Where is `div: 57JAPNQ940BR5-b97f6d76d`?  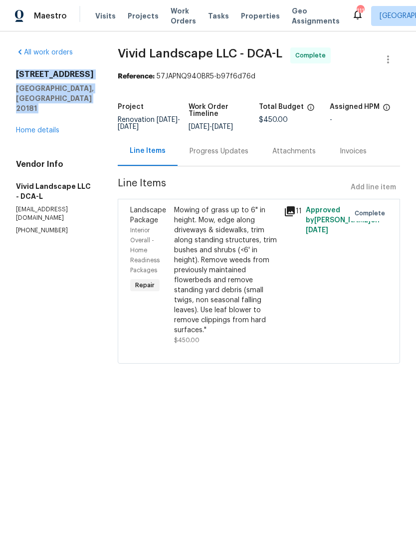
div: 57JAPNQ940BR5-b97f6d76d is located at coordinates (259, 76).